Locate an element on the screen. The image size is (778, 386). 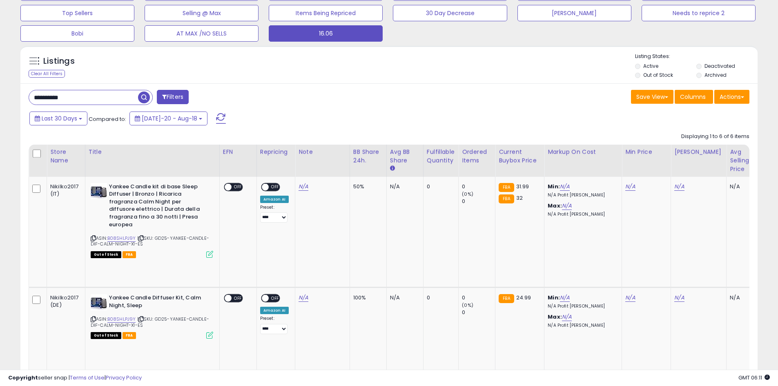
div: Nikilko2017 (IT) is located at coordinates (65, 190).